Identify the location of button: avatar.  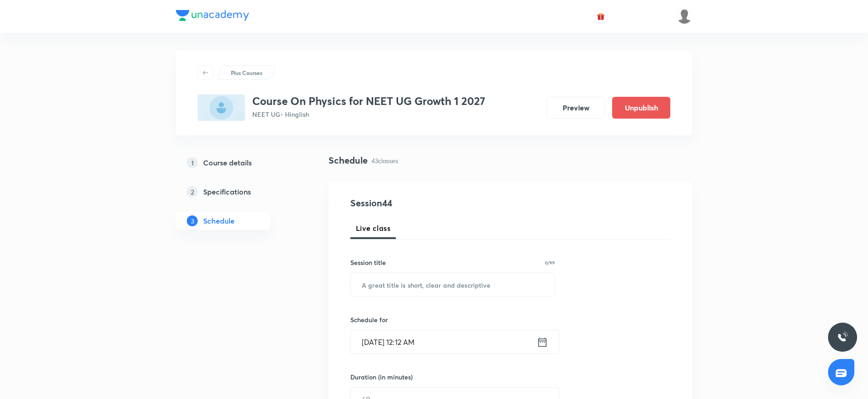
(601, 17).